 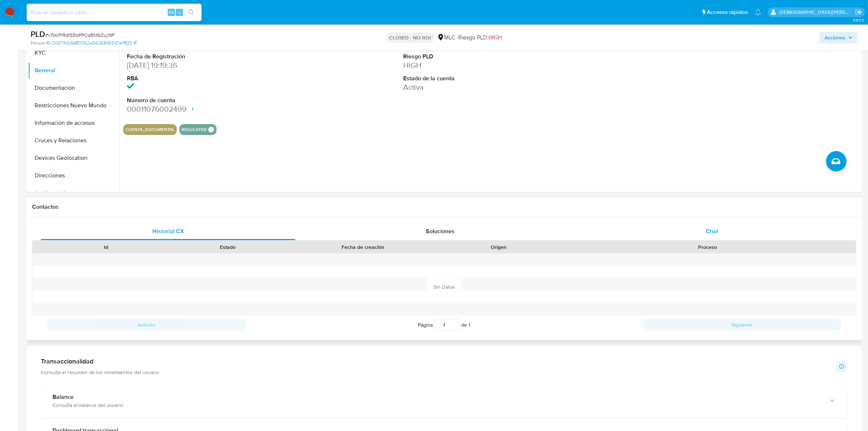 I want to click on span: HIGH, so click(x=496, y=37).